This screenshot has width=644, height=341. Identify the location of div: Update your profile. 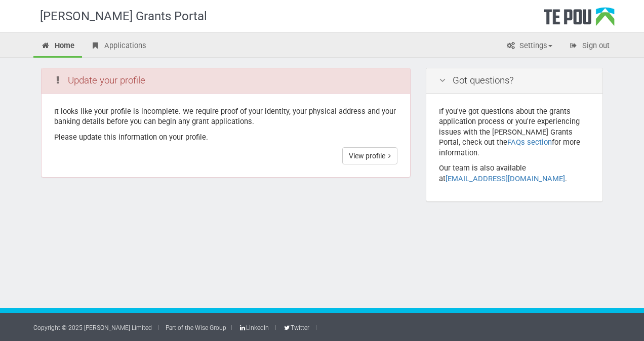
(226, 81).